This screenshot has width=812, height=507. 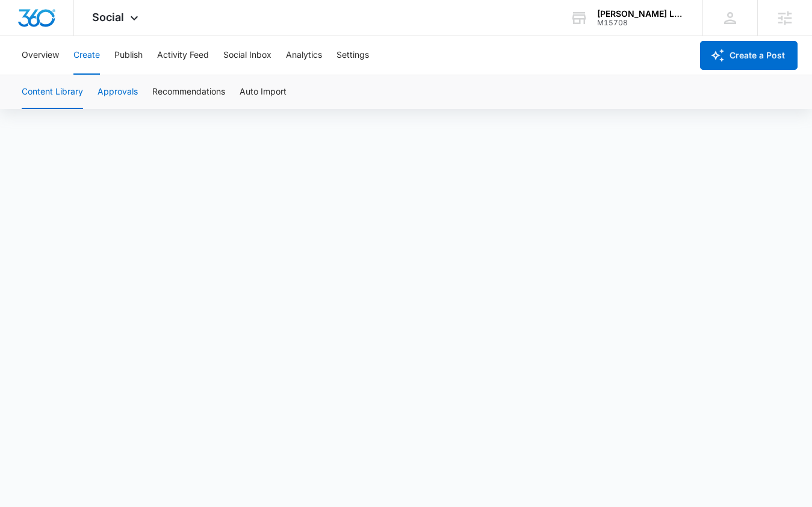 I want to click on button: Create, so click(x=87, y=55).